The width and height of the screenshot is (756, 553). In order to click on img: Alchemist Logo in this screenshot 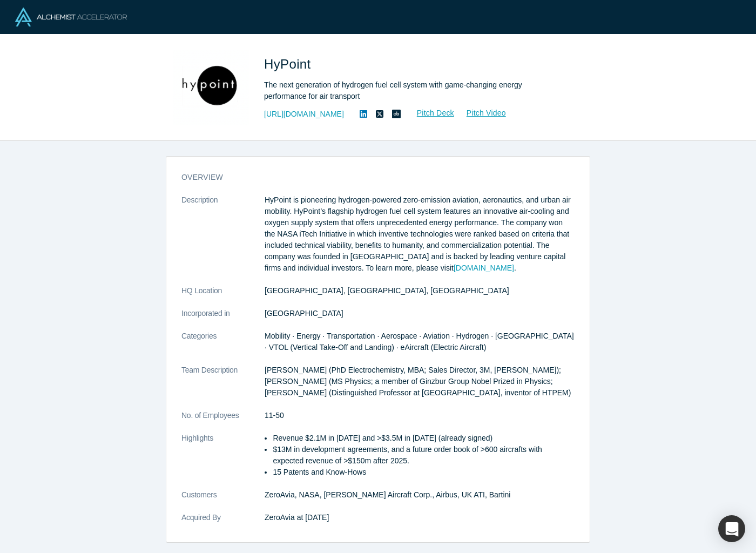, I will do `click(70, 16)`.